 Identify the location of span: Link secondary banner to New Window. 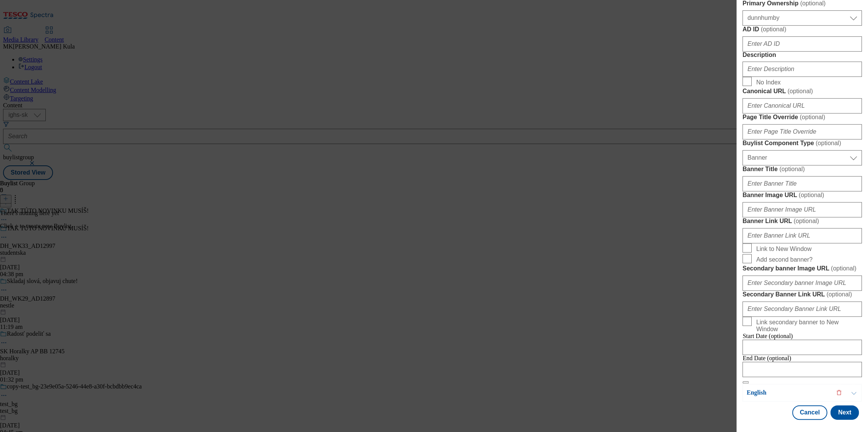
(808, 326).